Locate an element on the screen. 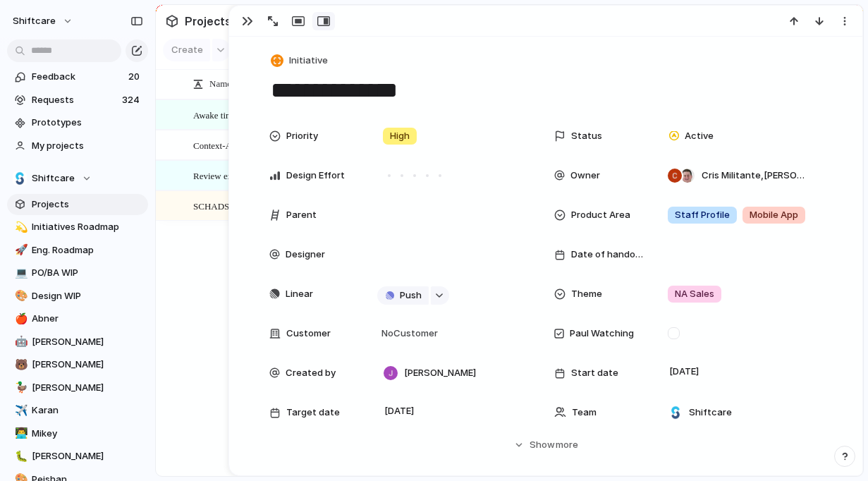 This screenshot has height=481, width=868. a: ✈️Karan is located at coordinates (78, 410).